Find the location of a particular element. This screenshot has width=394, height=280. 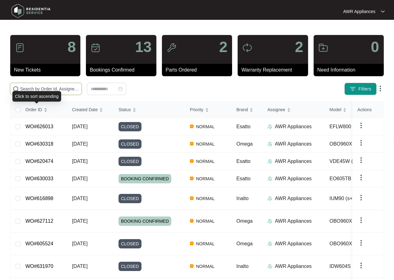

p: 0 is located at coordinates (374, 47).